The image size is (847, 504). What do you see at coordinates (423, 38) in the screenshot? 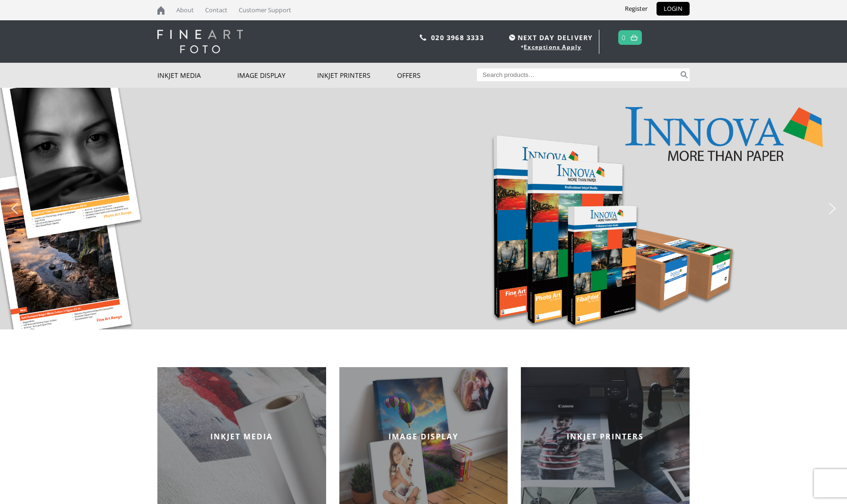
I see `img: phone.svg` at bounding box center [423, 38].